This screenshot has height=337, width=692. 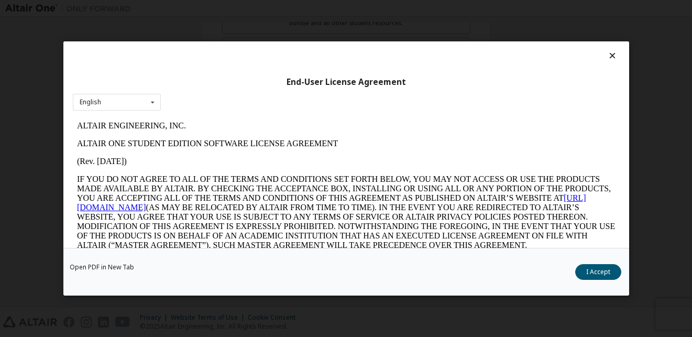 I want to click on div: English, so click(x=90, y=102).